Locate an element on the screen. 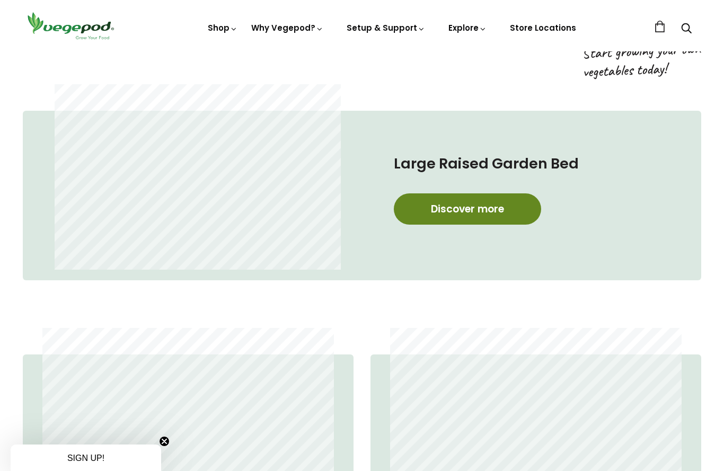 Image resolution: width=724 pixels, height=471 pixels. button: Close teaser is located at coordinates (164, 442).